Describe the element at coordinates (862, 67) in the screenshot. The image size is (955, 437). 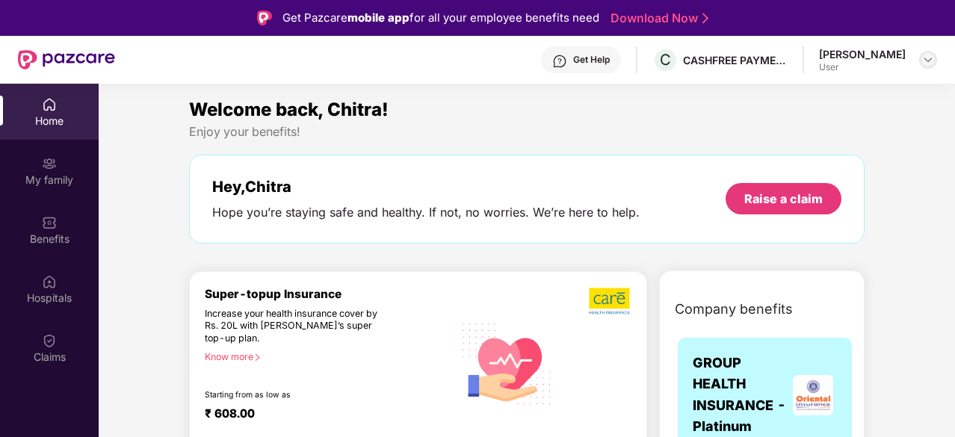
I see `div: User` at that location.